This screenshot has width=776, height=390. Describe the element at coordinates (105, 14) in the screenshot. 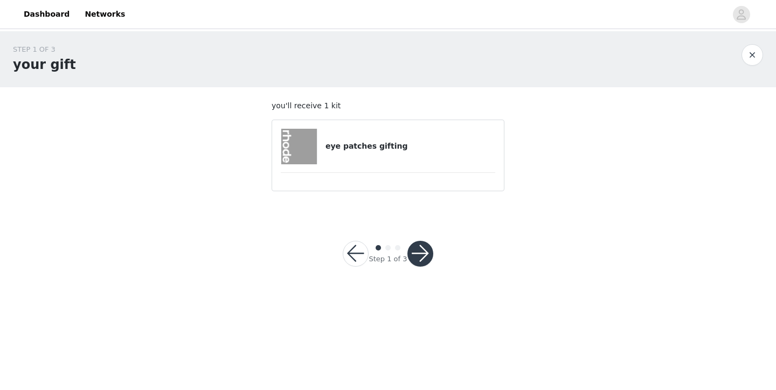

I see `a: Networks` at that location.